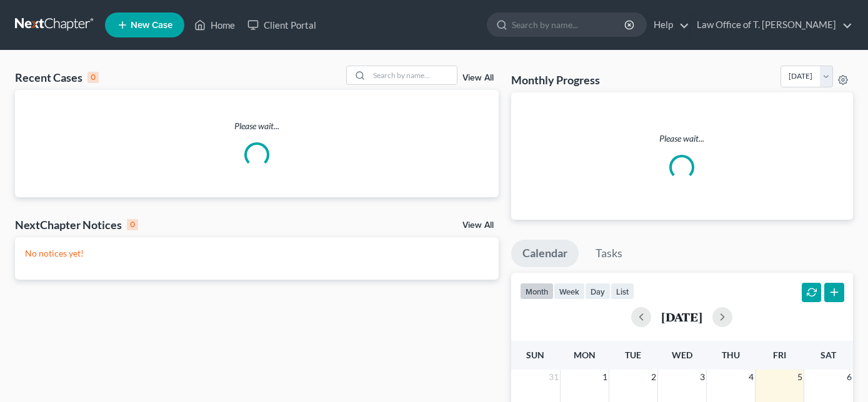 This screenshot has width=868, height=402. What do you see at coordinates (668, 25) in the screenshot?
I see `a: Help` at bounding box center [668, 25].